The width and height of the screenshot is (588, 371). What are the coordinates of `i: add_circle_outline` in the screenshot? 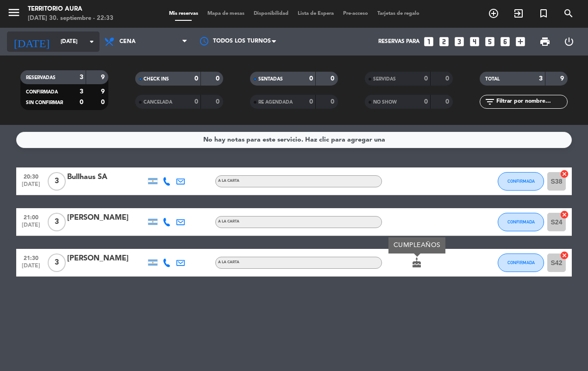 It's located at (494, 13).